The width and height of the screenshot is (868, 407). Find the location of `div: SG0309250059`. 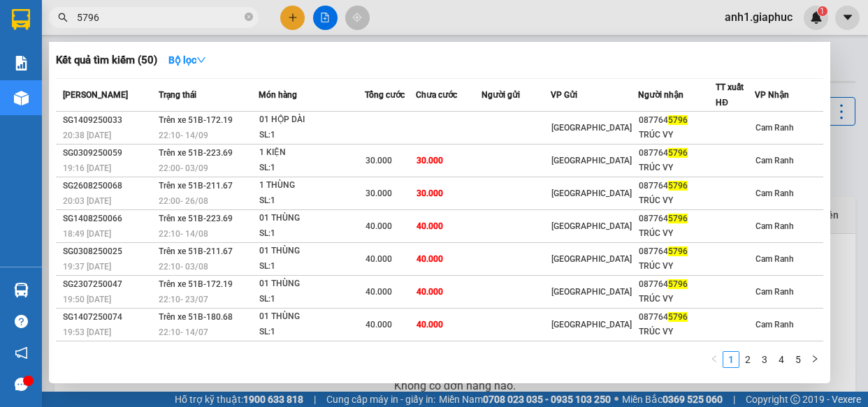

div: SG0309250059 is located at coordinates (108, 153).